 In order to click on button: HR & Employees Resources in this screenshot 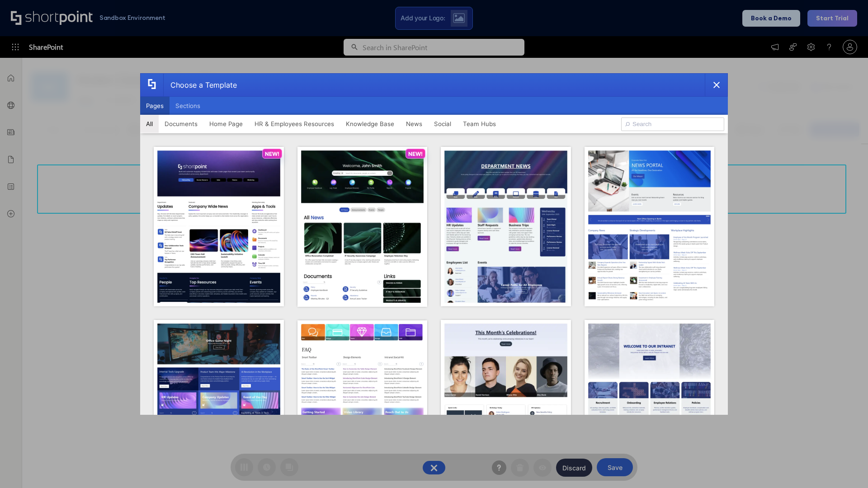, I will do `click(295, 124)`.